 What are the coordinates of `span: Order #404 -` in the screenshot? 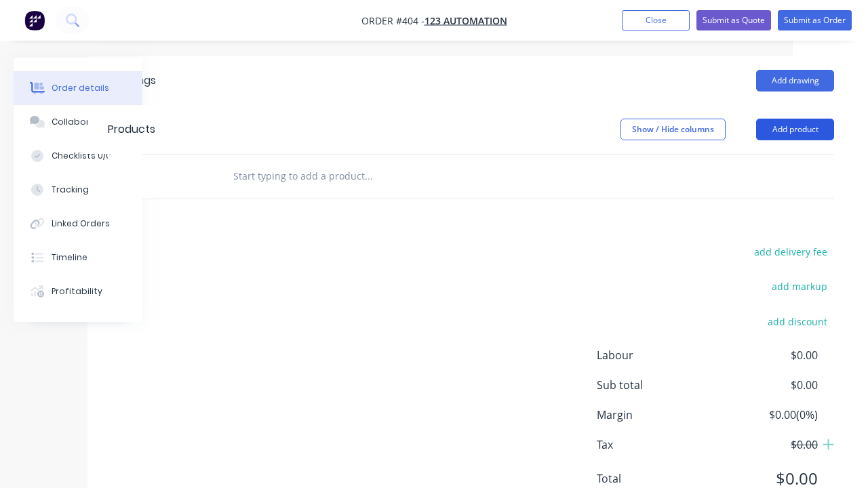 It's located at (393, 20).